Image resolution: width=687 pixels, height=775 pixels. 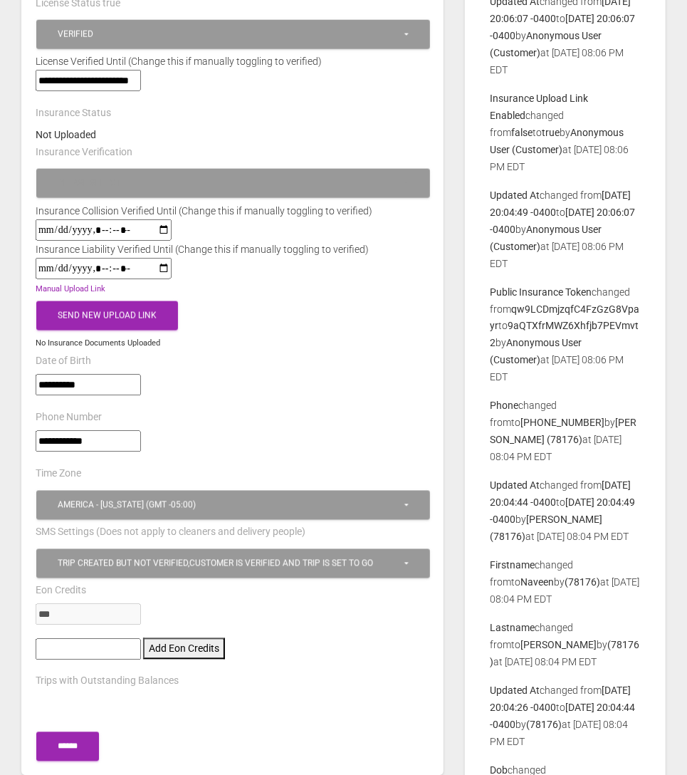 I want to click on small: No Insurance Documents Uploaded, so click(x=98, y=343).